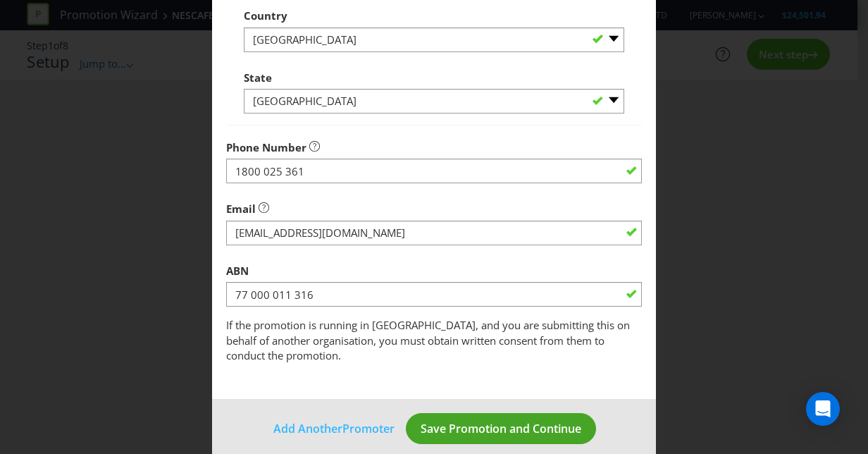  I want to click on span: Save Promotion and Continue, so click(501, 428).